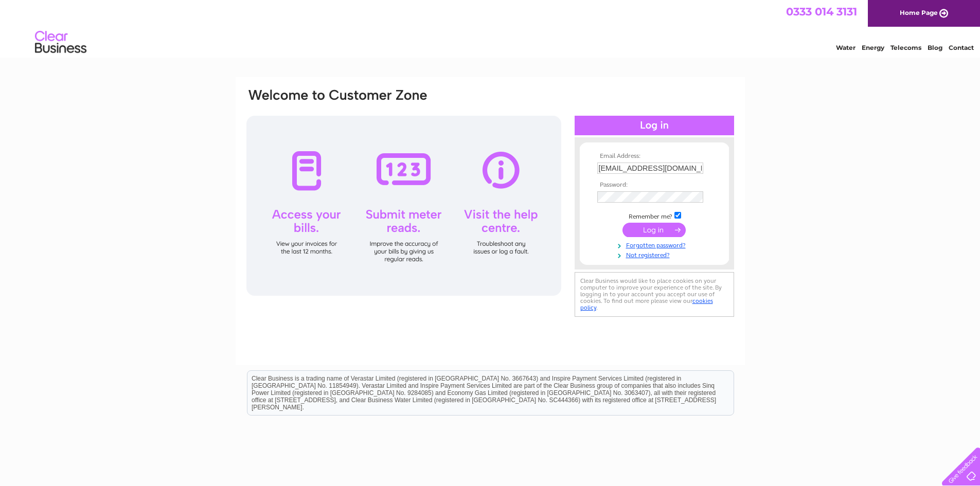  What do you see at coordinates (656, 244) in the screenshot?
I see `a: Forgotten password?` at bounding box center [656, 244].